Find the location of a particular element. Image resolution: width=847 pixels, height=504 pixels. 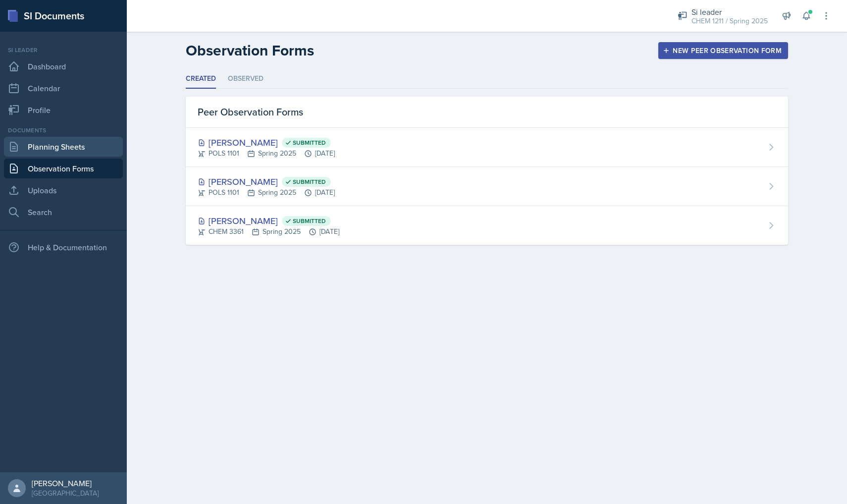

div: Peer Observation Forms is located at coordinates (487, 112).